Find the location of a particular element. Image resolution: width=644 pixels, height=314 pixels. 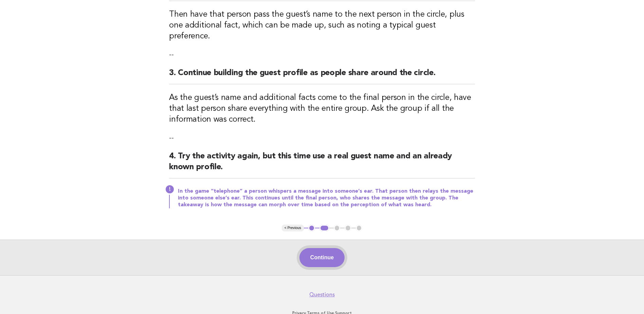

h3: Then have that person pass the guest’s name to the next person in the circle, plus one additional... is located at coordinates (322, 26).